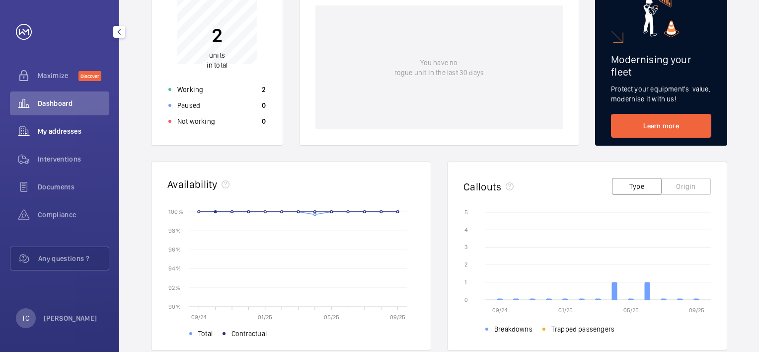 The width and height of the screenshot is (759, 352). Describe the element at coordinates (217, 60) in the screenshot. I see `p: in total` at that location.